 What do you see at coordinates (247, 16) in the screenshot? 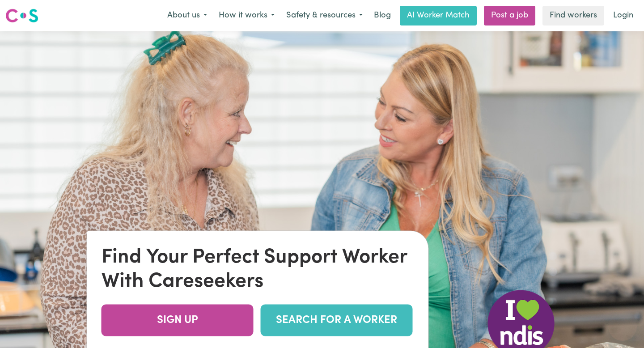
I see `button: How it works` at bounding box center [247, 16].